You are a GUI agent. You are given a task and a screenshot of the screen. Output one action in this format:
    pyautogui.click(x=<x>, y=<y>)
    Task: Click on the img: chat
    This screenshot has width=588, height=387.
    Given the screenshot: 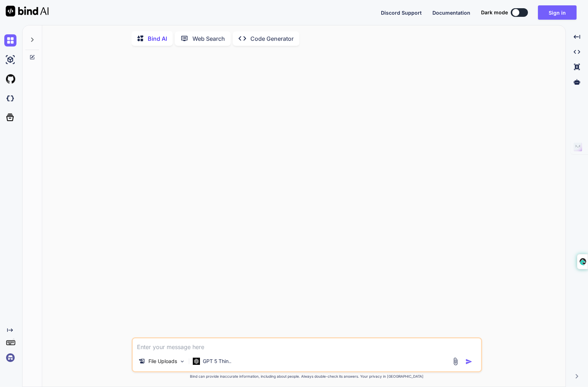 What is the action you would take?
    pyautogui.click(x=10, y=40)
    